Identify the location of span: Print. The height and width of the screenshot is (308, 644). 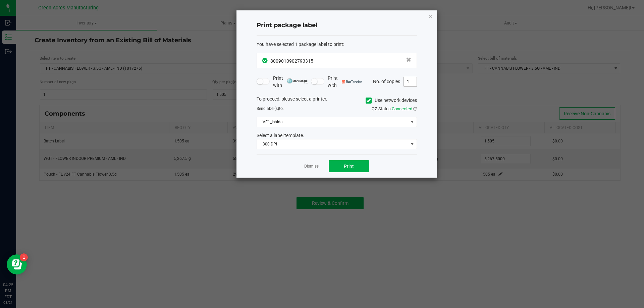
(349, 166).